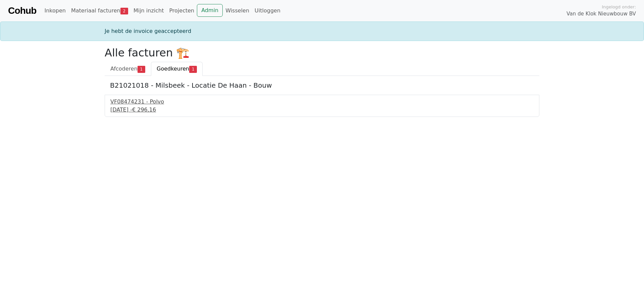 The width and height of the screenshot is (644, 306). What do you see at coordinates (128, 69) in the screenshot?
I see `a: Afcoderen1` at bounding box center [128, 69].